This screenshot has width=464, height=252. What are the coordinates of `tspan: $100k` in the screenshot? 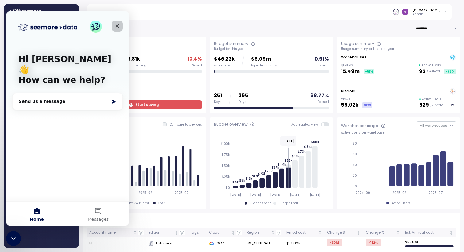 It's located at (225, 144).